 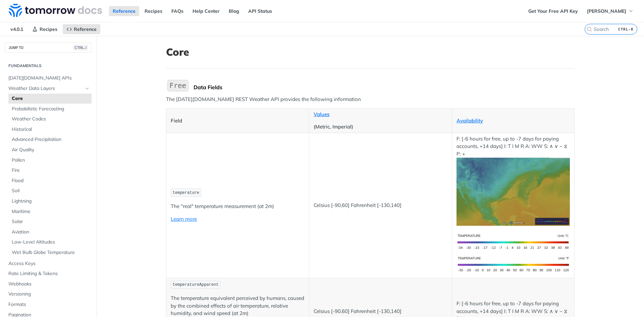 What do you see at coordinates (51, 252) in the screenshot?
I see `span: Wet Bulb Globe Temperature` at bounding box center [51, 252].